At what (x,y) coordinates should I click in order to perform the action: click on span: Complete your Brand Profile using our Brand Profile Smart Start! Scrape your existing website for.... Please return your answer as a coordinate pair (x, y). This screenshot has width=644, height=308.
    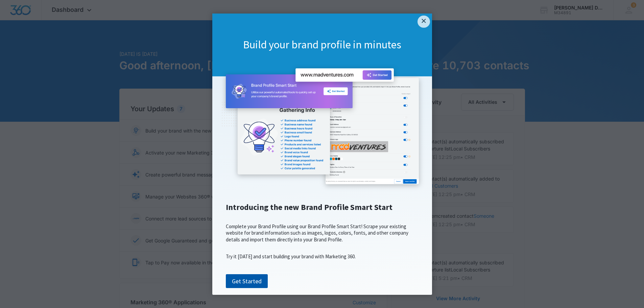
    Looking at the image, I should click on (317, 233).